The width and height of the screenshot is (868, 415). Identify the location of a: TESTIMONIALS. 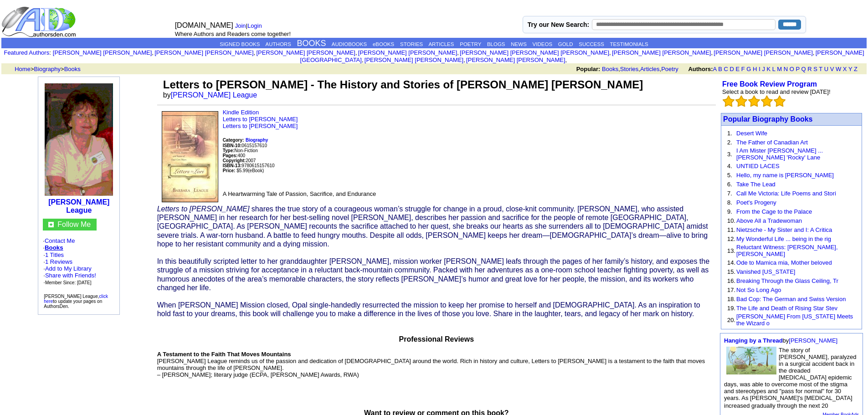
(628, 44).